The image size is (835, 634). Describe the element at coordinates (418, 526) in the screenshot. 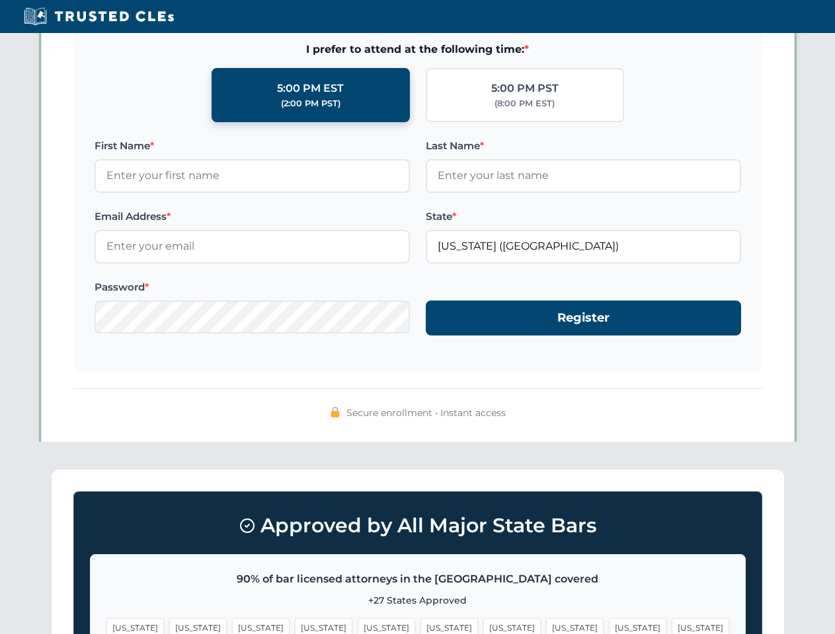

I see `h3: Approved by All Major State Bars` at that location.